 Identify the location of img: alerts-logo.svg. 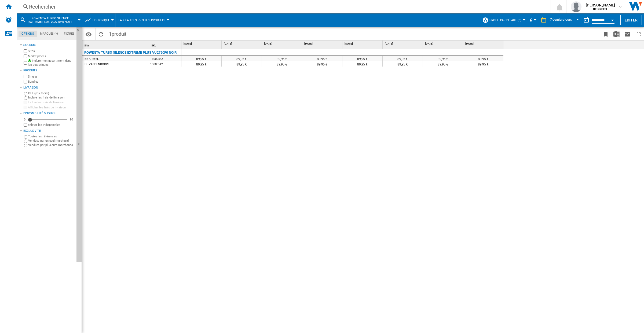
(9, 20).